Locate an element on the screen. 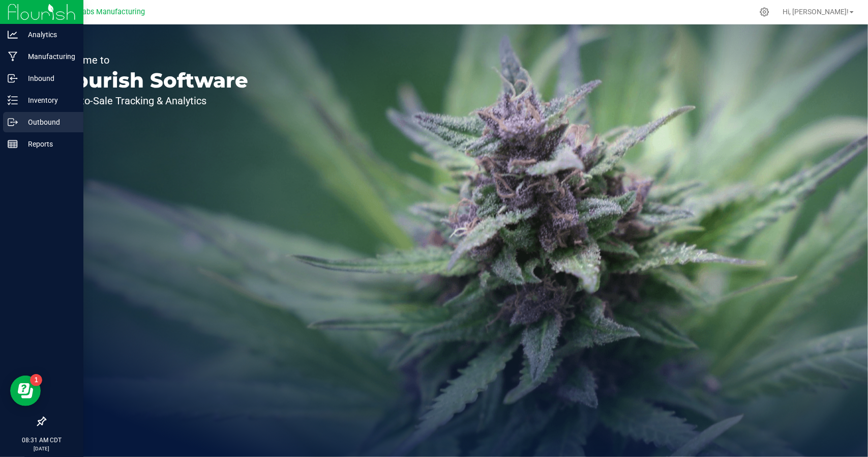 This screenshot has height=457, width=868. p: Inventory is located at coordinates (48, 100).